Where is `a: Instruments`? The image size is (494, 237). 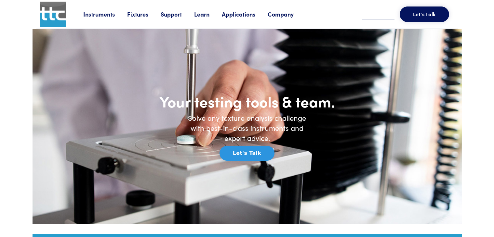
a: Instruments is located at coordinates (105, 14).